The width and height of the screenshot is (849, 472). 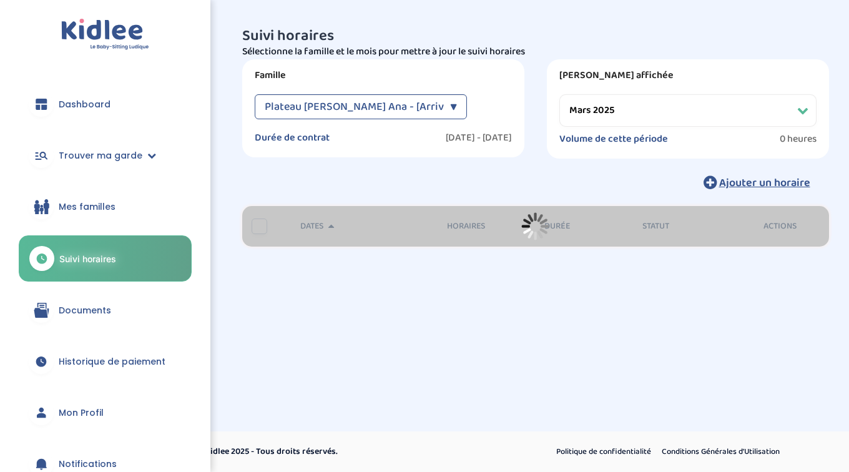 I want to click on span: Notifications, so click(x=87, y=464).